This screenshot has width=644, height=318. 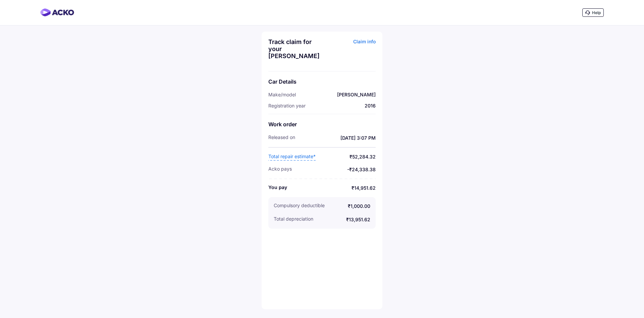 What do you see at coordinates (322, 124) in the screenshot?
I see `div: Work order` at bounding box center [322, 124].